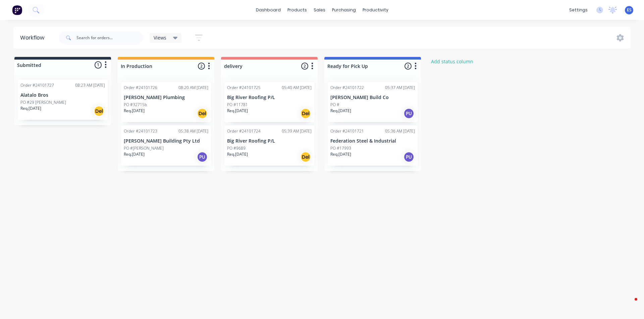 The height and width of the screenshot is (319, 644). I want to click on div: sales, so click(319, 10).